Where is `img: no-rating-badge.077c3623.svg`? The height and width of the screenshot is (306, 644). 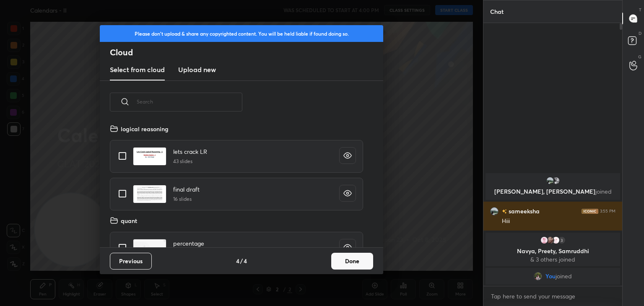
img: no-rating-badge.077c3623.svg is located at coordinates (505, 212).